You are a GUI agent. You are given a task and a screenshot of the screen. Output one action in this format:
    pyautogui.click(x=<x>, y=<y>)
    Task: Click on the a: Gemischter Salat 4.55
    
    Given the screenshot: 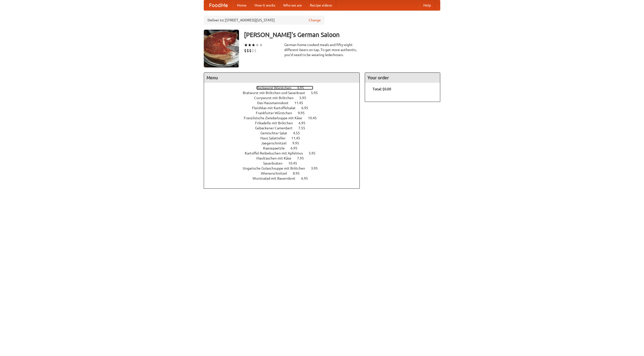 What is the action you would take?
    pyautogui.click(x=285, y=133)
    